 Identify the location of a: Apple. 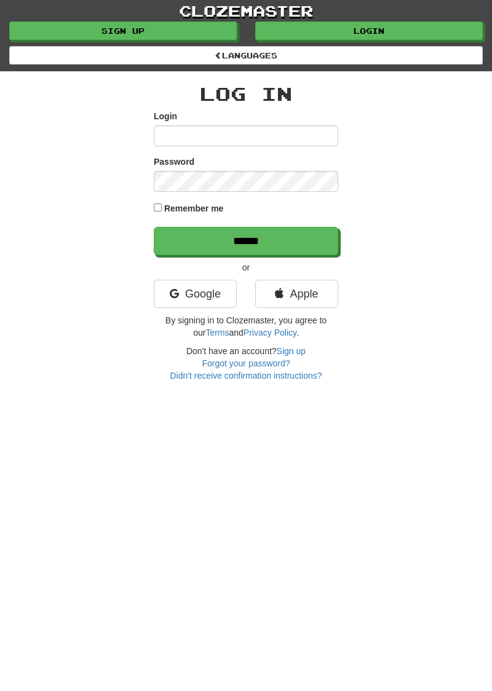
(296, 294).